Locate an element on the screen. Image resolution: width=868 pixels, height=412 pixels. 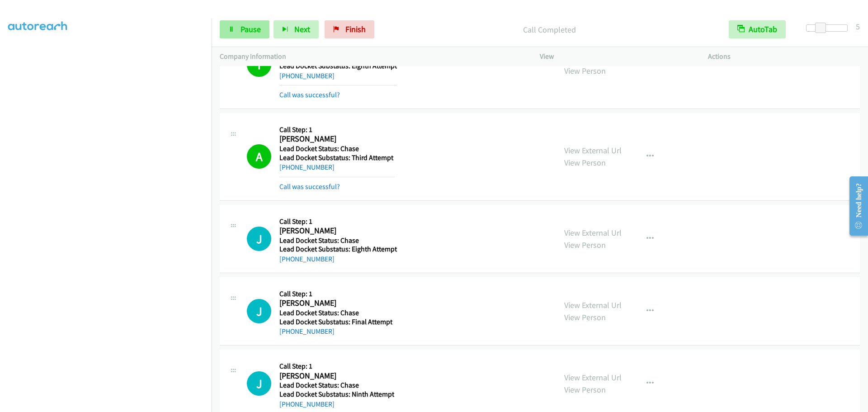
span: Finish is located at coordinates (355, 29).